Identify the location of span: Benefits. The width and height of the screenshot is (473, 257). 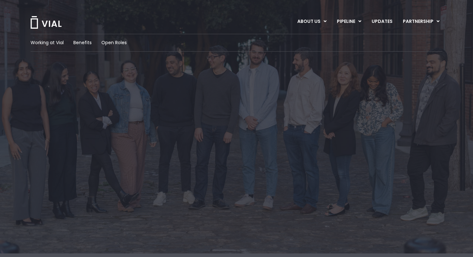
(82, 42).